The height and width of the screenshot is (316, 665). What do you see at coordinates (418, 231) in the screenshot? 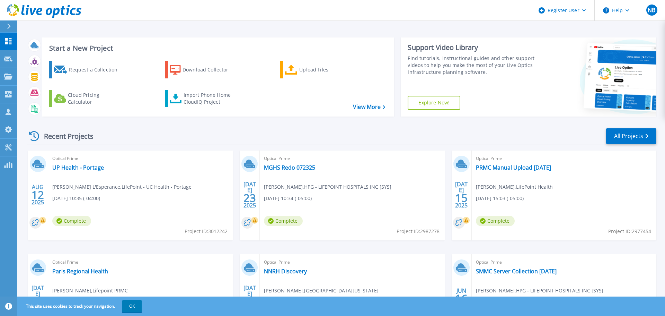
I see `span: Project ID: 2987278` at bounding box center [418, 231].